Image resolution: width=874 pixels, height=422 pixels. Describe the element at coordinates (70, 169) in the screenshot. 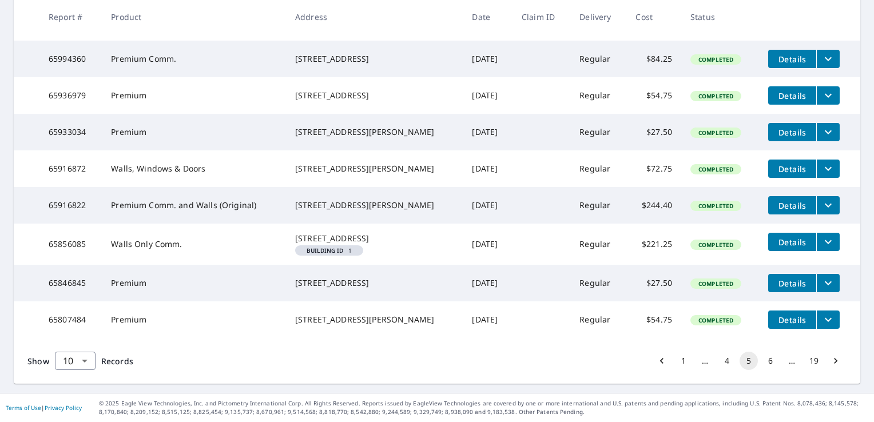

I see `td: 65916872` at that location.